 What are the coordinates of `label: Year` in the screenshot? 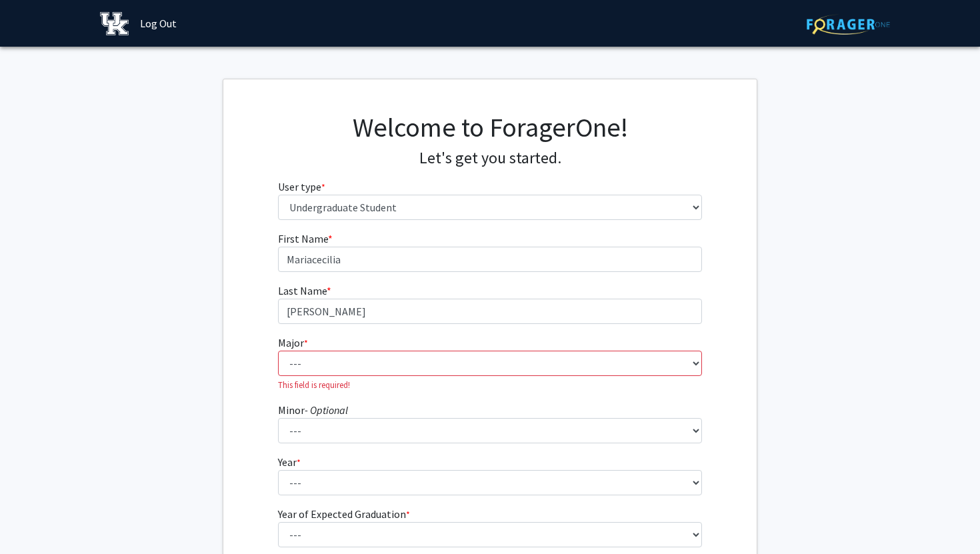 It's located at (289, 462).